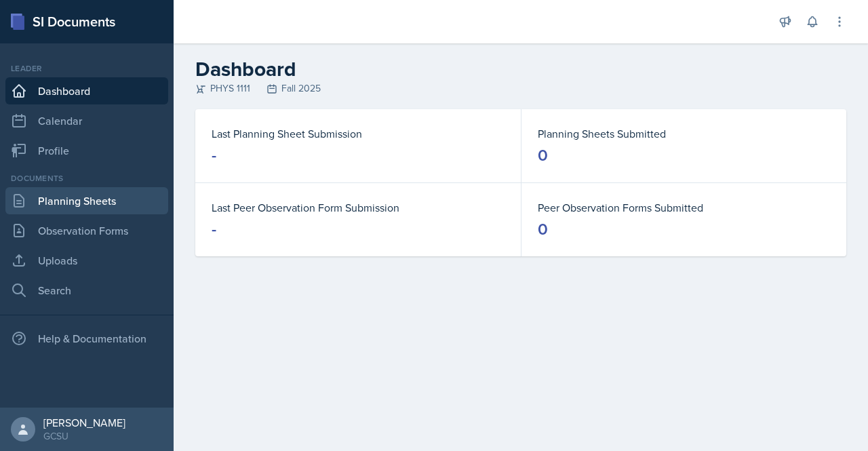 Image resolution: width=868 pixels, height=451 pixels. I want to click on a: Observation Forms, so click(87, 231).